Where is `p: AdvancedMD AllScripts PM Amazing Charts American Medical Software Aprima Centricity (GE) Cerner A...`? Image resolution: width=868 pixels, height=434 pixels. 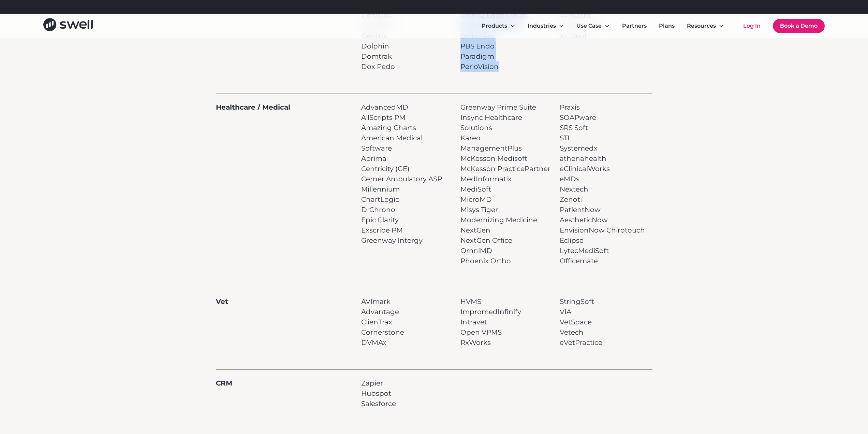 p: AdvancedMD AllScripts PM Amazing Charts American Medical Software Aprima Centricity (GE) Cerner A... is located at coordinates (407, 174).